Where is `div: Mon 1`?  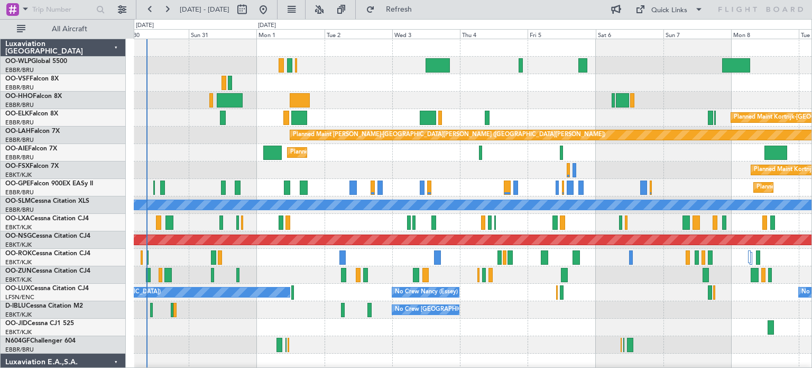 div: Mon 1 is located at coordinates (290, 34).